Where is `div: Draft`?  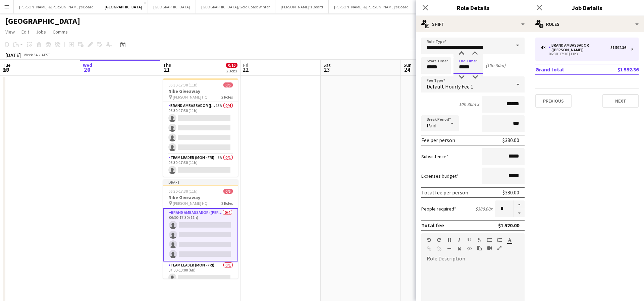 div: Draft is located at coordinates (200, 182).